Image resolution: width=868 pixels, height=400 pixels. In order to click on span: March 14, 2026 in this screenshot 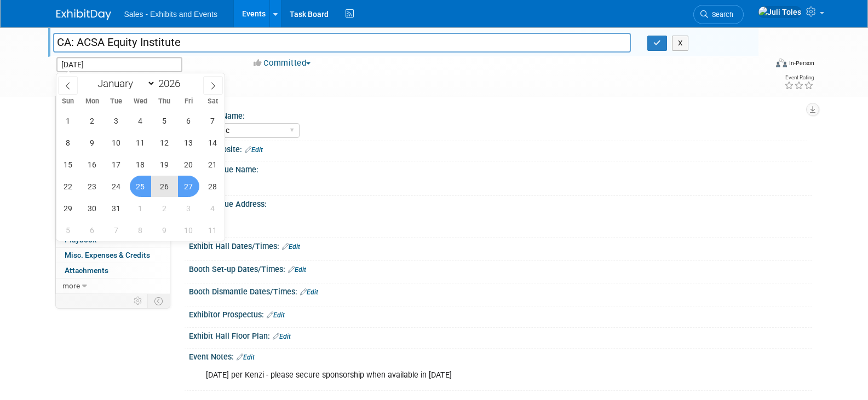, I will do `click(213, 142)`.